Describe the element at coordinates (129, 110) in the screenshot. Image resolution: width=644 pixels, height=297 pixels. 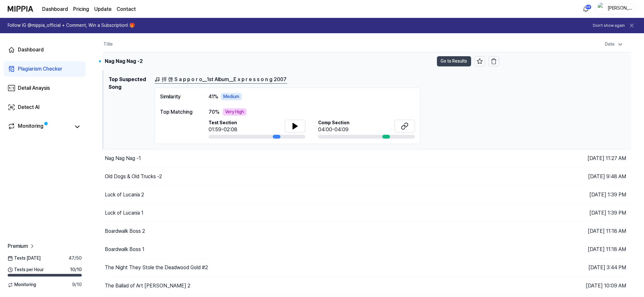
I see `h1: Top Suspected Song` at that location.